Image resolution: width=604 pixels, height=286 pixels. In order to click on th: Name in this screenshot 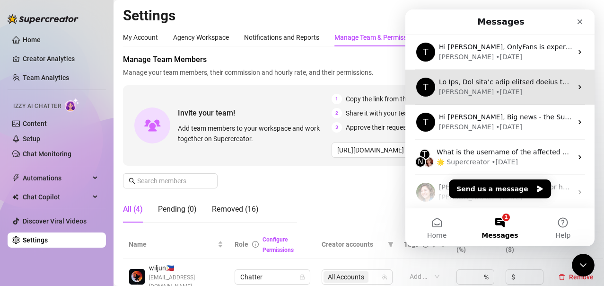, I will do `click(176, 244)`.